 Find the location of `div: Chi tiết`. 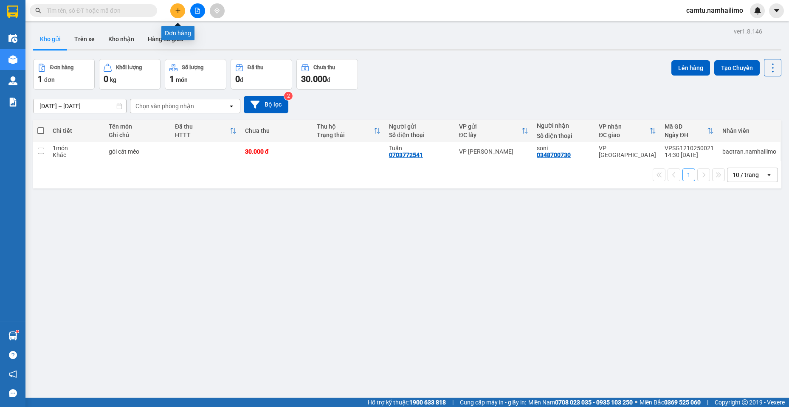

div: Chi tiết is located at coordinates (76, 131).